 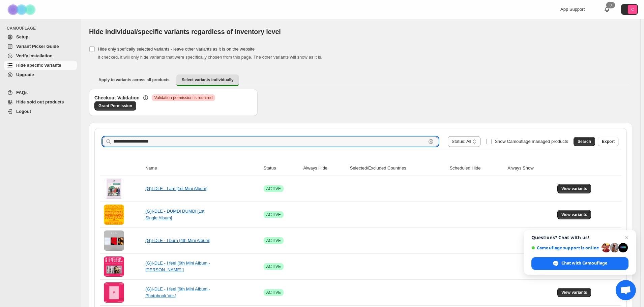 What do you see at coordinates (40, 56) in the screenshot?
I see `a: Verify Installation` at bounding box center [40, 56].